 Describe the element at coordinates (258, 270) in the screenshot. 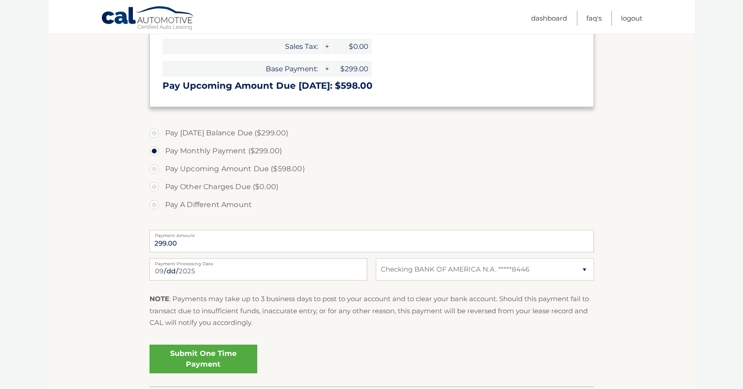

I see `input: Payment Date` at that location.